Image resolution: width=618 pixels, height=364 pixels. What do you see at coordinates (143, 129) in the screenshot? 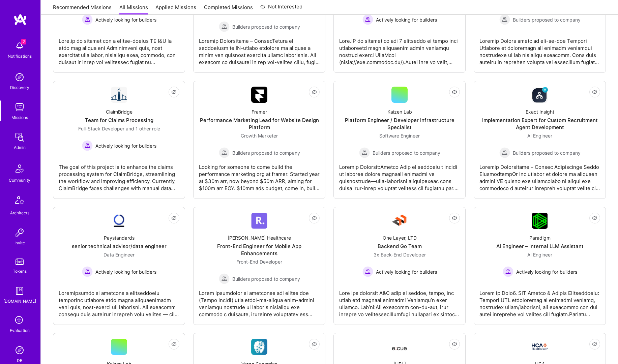
I see `span: and 1 other role` at bounding box center [143, 129].